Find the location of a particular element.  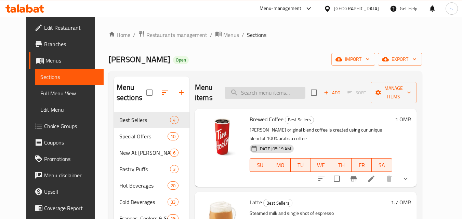

button: TH is located at coordinates (341, 165).